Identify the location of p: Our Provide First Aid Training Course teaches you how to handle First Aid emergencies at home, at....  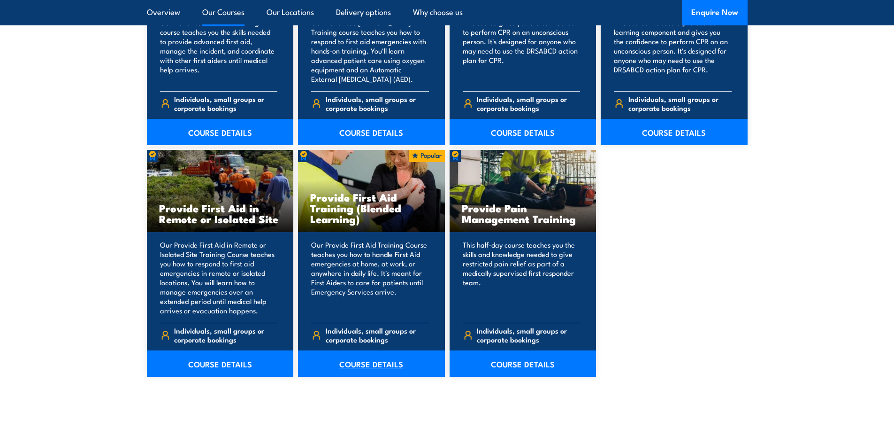
(370, 277).